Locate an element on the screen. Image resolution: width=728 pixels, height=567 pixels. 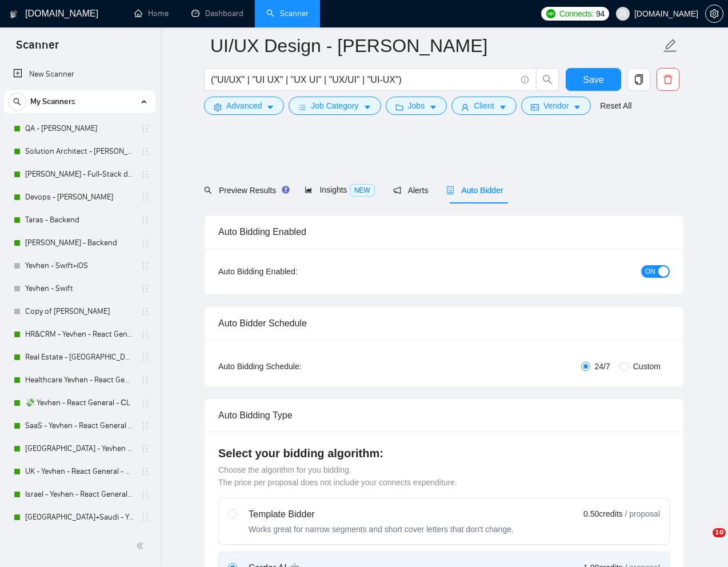
span: Custom is located at coordinates (647, 366).